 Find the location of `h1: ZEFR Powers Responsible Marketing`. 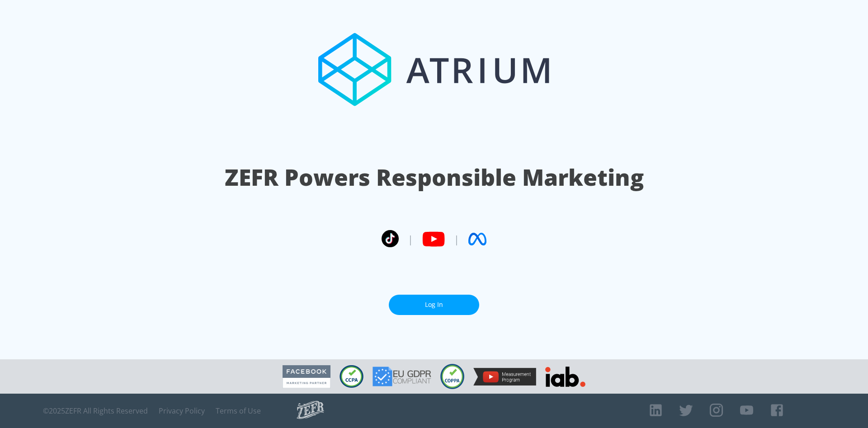

h1: ZEFR Powers Responsible Marketing is located at coordinates (434, 177).